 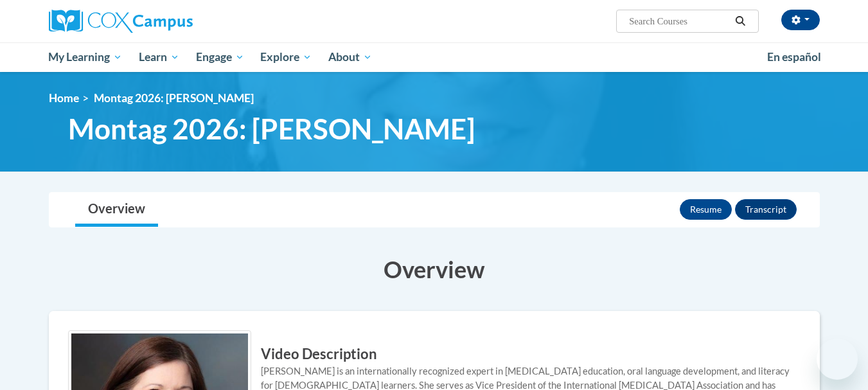 I want to click on a: Engage, so click(x=220, y=57).